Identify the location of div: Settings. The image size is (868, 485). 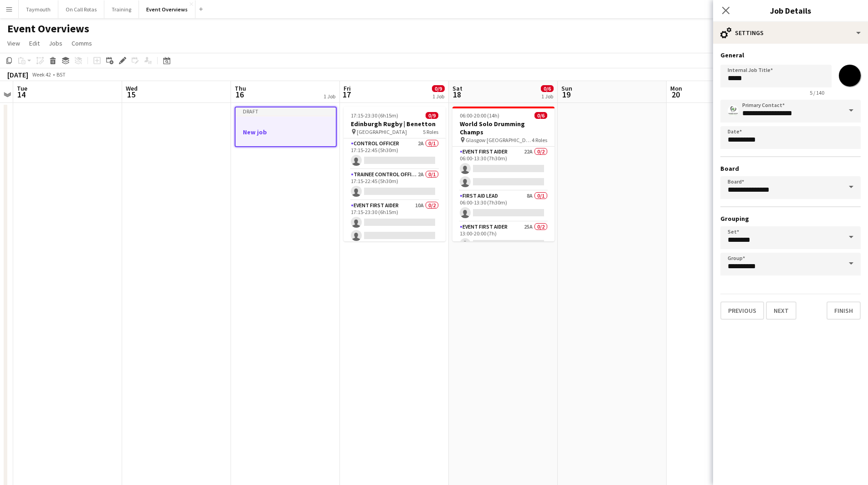
(791, 33).